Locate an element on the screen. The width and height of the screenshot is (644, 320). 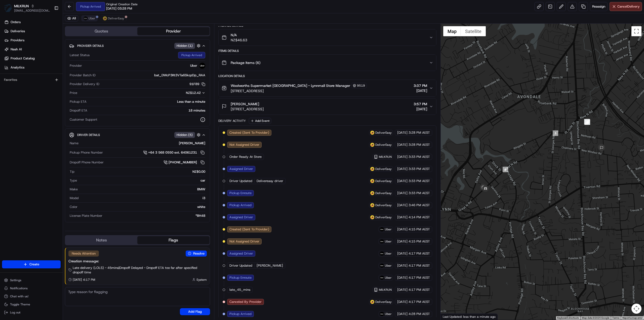
a: Report a map error is located at coordinates (633, 318).